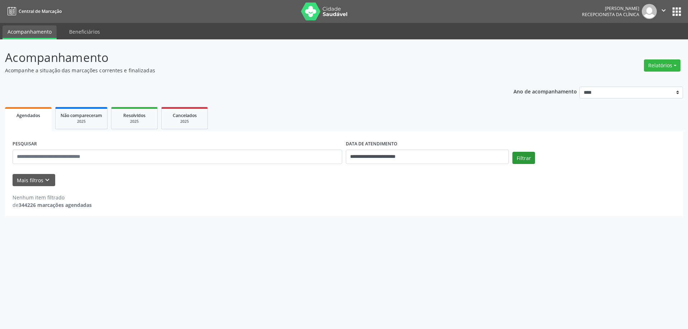  Describe the element at coordinates (47, 180) in the screenshot. I see `i: keyboard_arrow_down` at that location.